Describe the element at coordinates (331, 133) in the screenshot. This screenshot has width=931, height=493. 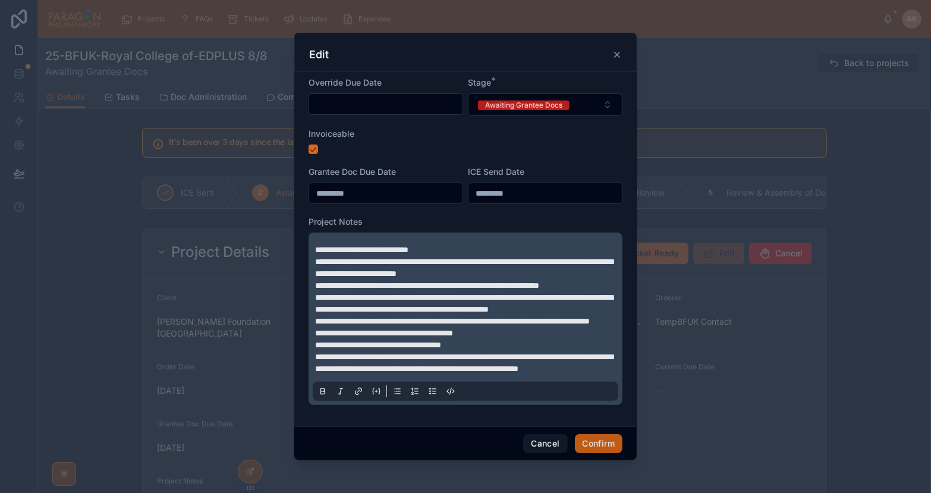
I see `span: Invoiceable` at that location.